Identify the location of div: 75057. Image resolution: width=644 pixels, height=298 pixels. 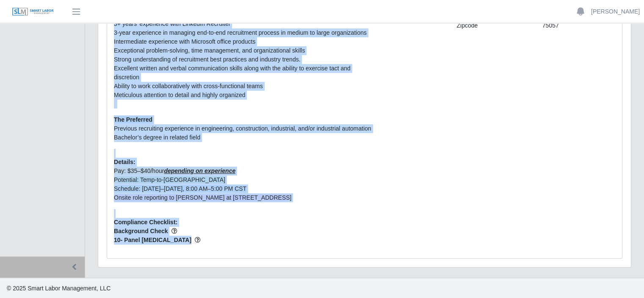
(579, 26).